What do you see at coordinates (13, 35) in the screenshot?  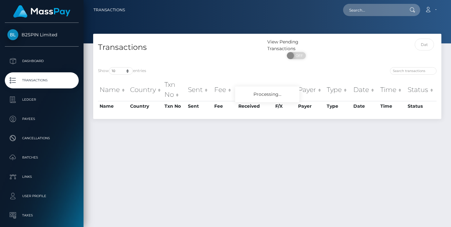 I see `img: B2SPIN Limited` at bounding box center [13, 35].